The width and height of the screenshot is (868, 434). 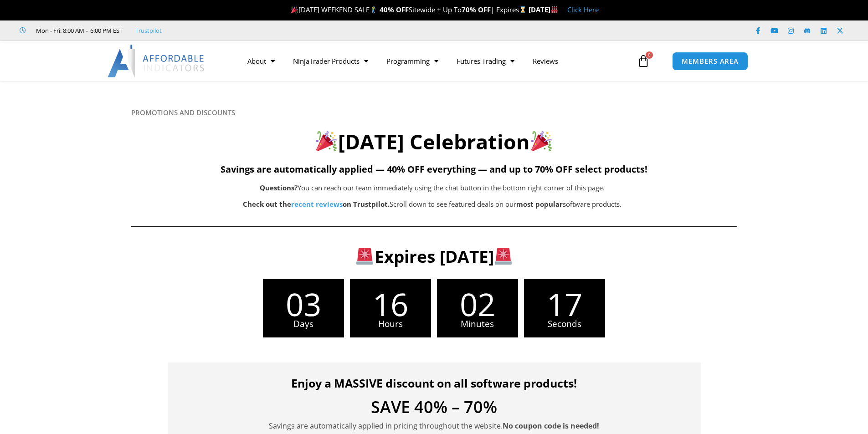 What do you see at coordinates (434, 426) in the screenshot?
I see `p: Savings are automatically applied in pricing throughout the website.` at bounding box center [434, 426].